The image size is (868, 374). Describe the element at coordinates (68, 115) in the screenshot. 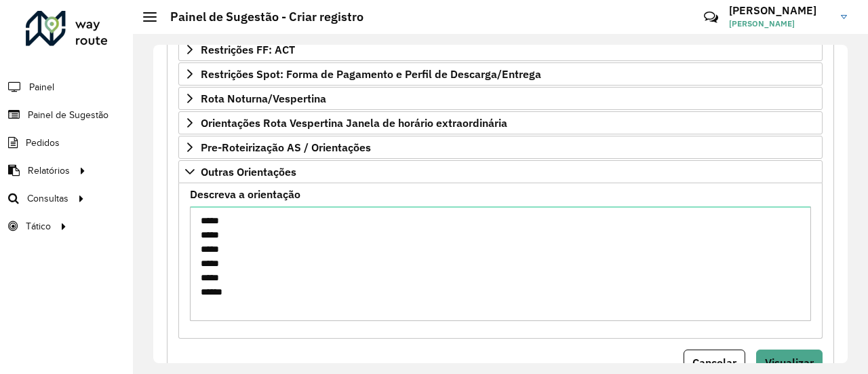

I see `span: Painel de Sugestão` at that location.